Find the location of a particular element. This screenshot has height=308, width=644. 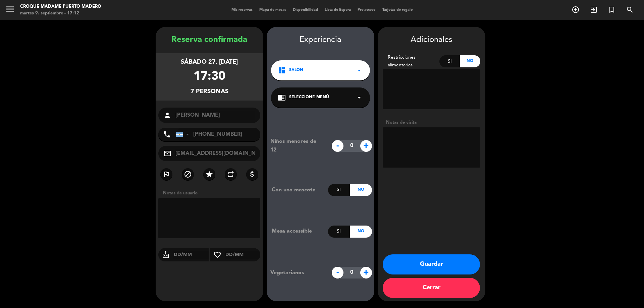

div: Vegetarianos is located at coordinates (296, 273).